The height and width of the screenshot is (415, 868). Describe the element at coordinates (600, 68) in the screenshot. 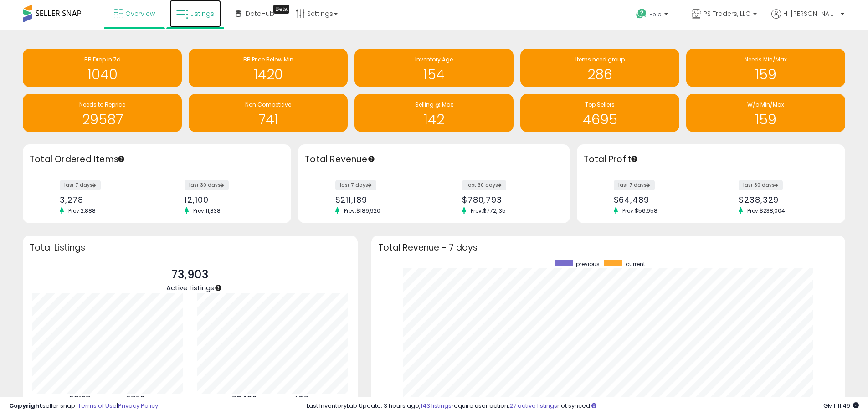

I see `a: Items need group 286` at that location.